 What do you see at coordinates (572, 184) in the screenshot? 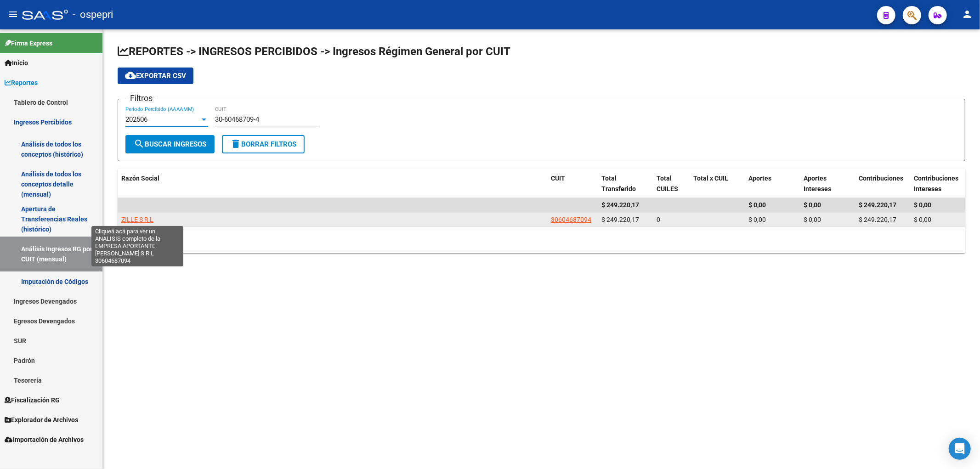
I see `datatable-header-cell: CUIT` at bounding box center [572, 184].